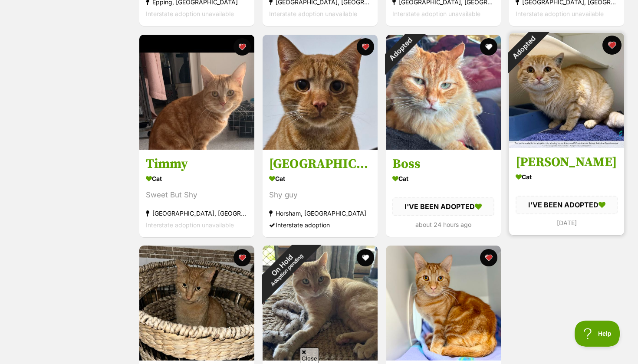 The width and height of the screenshot is (638, 364). Describe the element at coordinates (320, 92) in the screenshot. I see `img: Denver` at that location.